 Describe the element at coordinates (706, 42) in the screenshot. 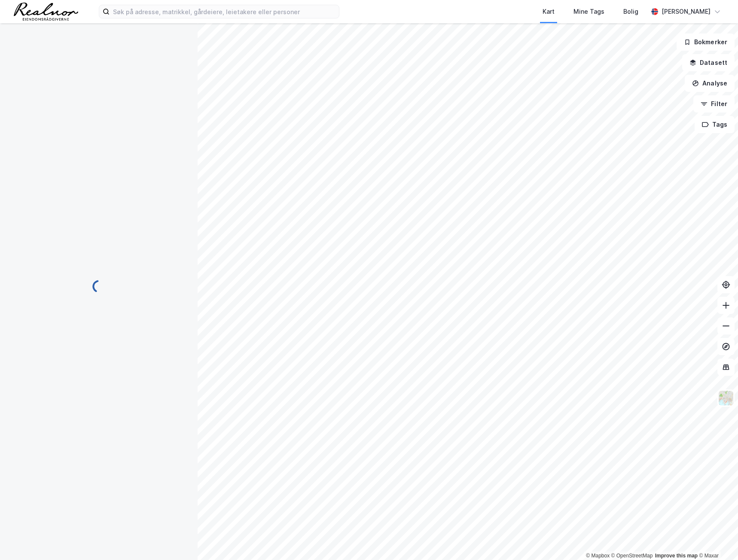

I see `button: Bokmerker` at that location.